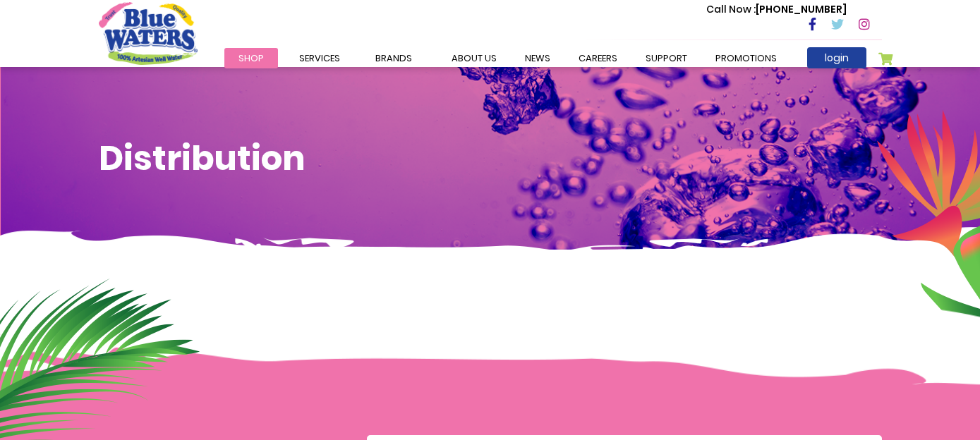 Image resolution: width=980 pixels, height=440 pixels. Describe the element at coordinates (393, 58) in the screenshot. I see `span: Brands` at that location.